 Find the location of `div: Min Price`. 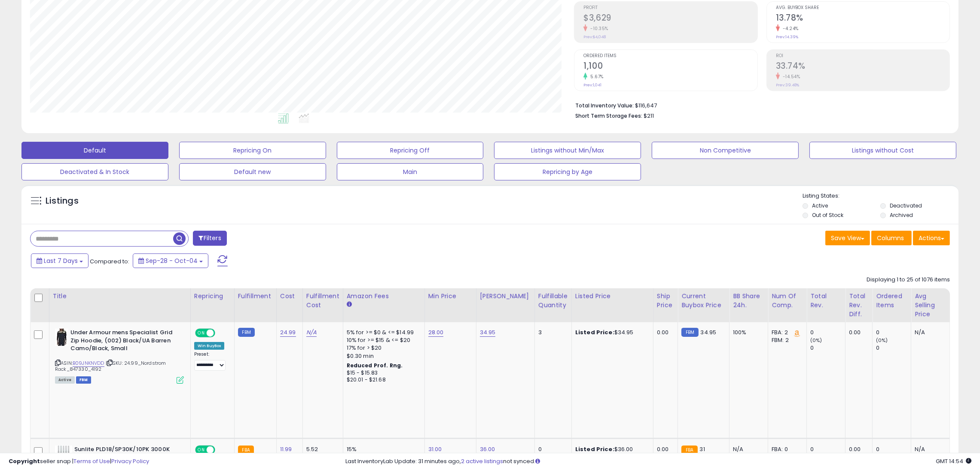

div: Min Price is located at coordinates (450, 296).